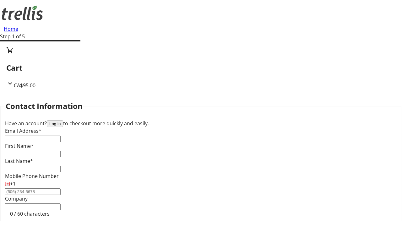 This screenshot has height=226, width=402. Describe the element at coordinates (19, 161) in the screenshot. I see `label: Last Name*` at that location.